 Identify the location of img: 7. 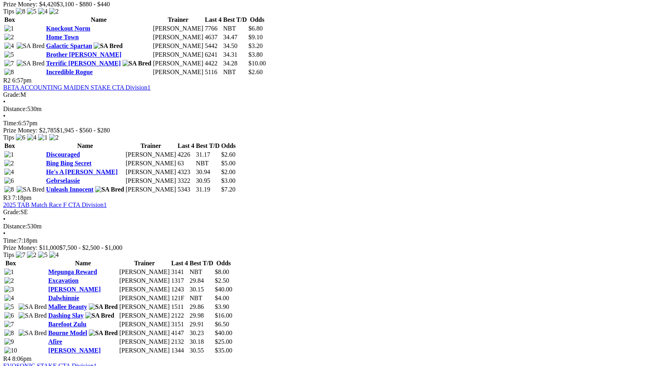
(9, 324).